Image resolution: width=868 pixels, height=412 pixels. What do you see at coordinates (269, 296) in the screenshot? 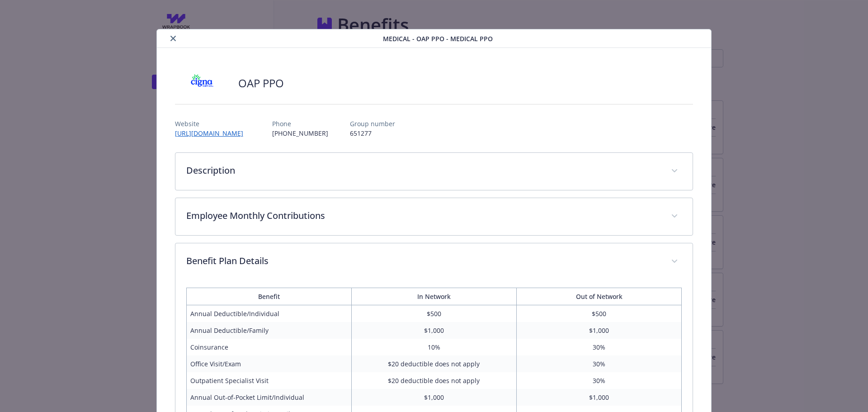
I see `th: Benefit` at bounding box center [269, 296].